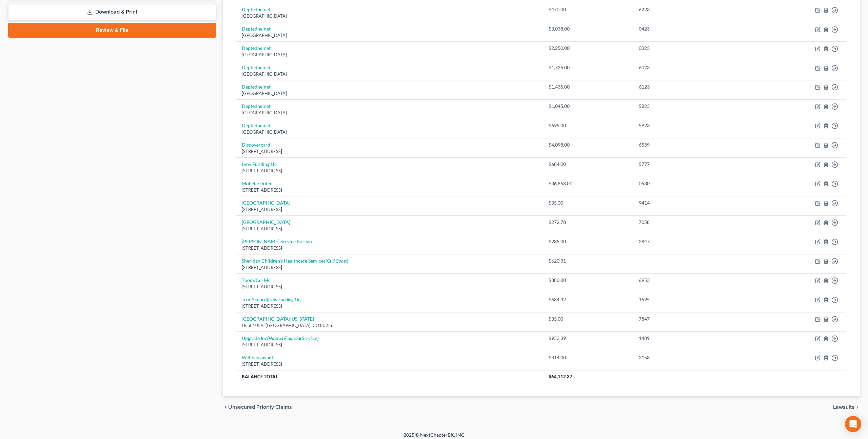 The image size is (868, 439). Describe the element at coordinates (256, 280) in the screenshot. I see `a: Tbom/Cci Mc` at that location.